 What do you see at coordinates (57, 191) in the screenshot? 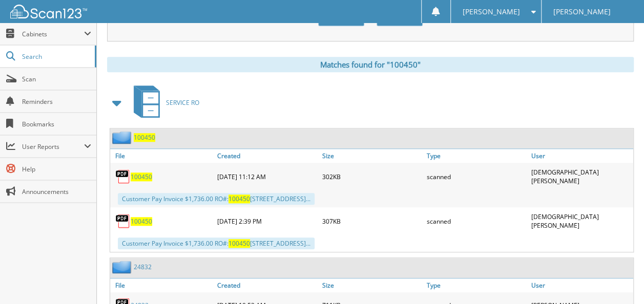
I see `span: Announcements` at bounding box center [57, 191].